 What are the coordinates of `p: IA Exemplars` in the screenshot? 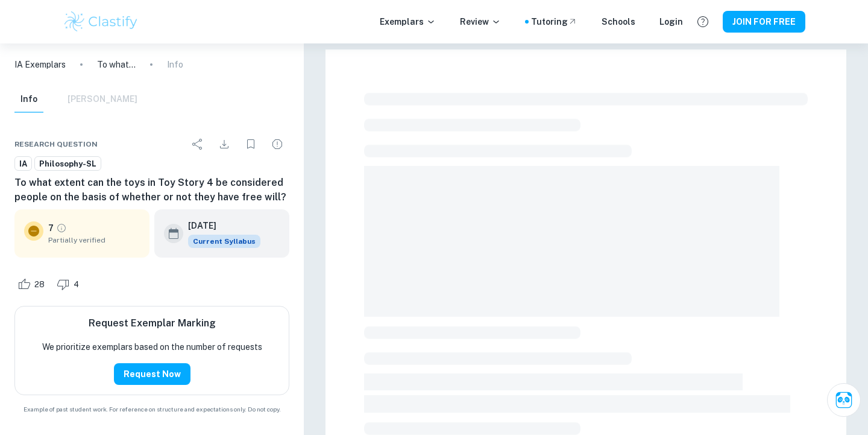 It's located at (40, 65).